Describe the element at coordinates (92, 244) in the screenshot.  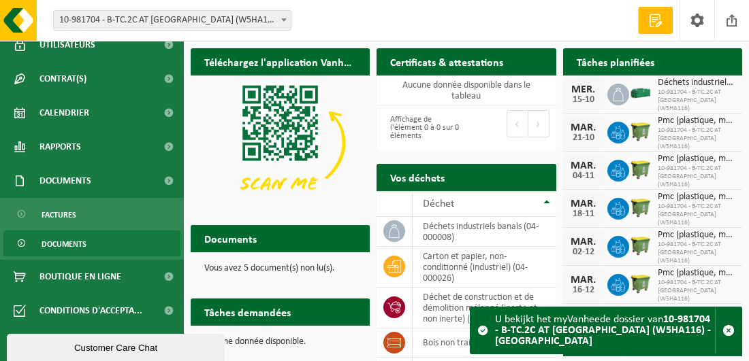
I see `a: Documents` at that location.